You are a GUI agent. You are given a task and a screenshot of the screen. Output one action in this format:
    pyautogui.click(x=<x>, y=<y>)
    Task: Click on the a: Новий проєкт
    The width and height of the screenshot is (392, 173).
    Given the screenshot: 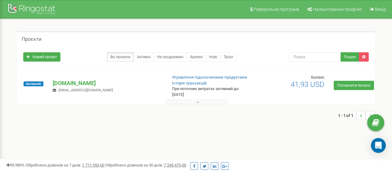 What is the action you would take?
    pyautogui.click(x=42, y=57)
    